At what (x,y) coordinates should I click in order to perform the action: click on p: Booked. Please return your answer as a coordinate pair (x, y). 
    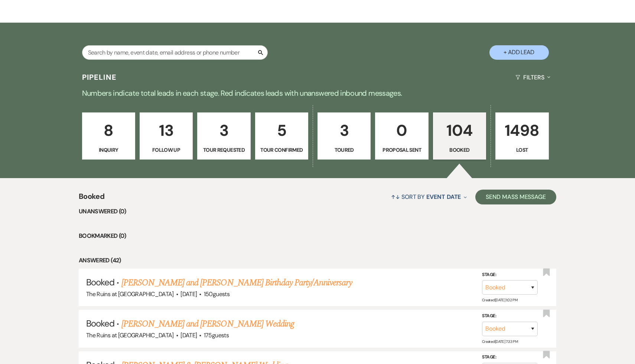
    Looking at the image, I should click on (459, 150).